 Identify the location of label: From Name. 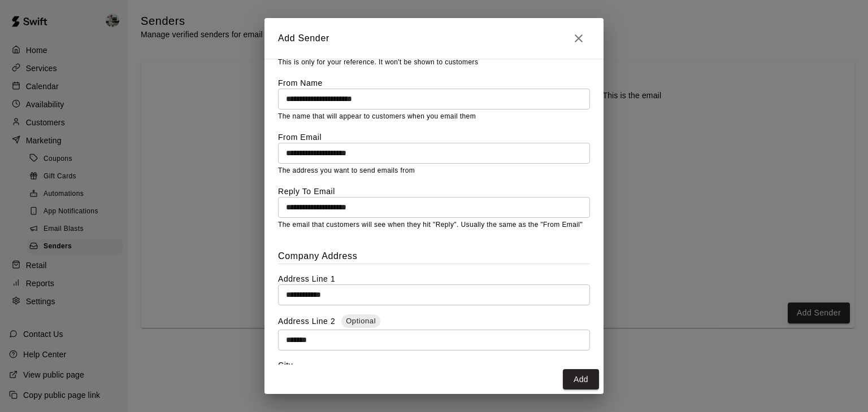
(434, 83).